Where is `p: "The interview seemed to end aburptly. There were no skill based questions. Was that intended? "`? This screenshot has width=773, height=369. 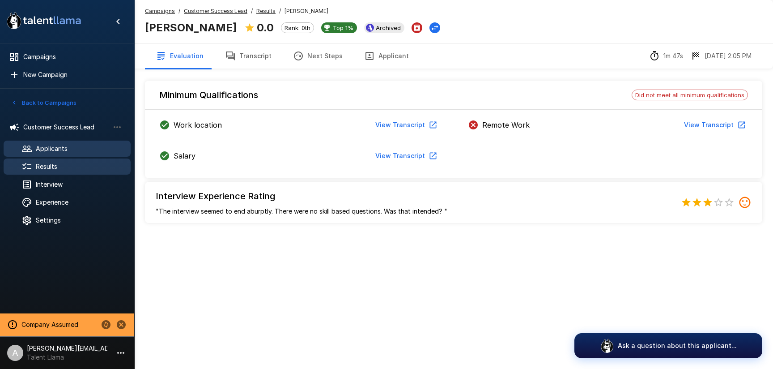
p: "The interview seemed to end aburptly. There were no skill based questions. Was that intended? " is located at coordinates (302, 211).